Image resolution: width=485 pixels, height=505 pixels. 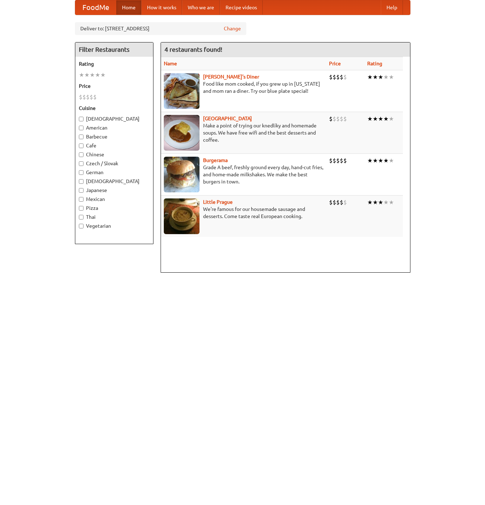 What do you see at coordinates (194, 49) in the screenshot?
I see `ng-pluralize: 4 restaurants found!` at bounding box center [194, 49].